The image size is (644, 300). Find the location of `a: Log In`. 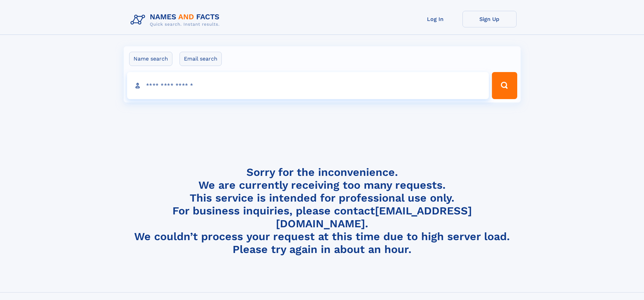

a: Log In is located at coordinates (435, 19).